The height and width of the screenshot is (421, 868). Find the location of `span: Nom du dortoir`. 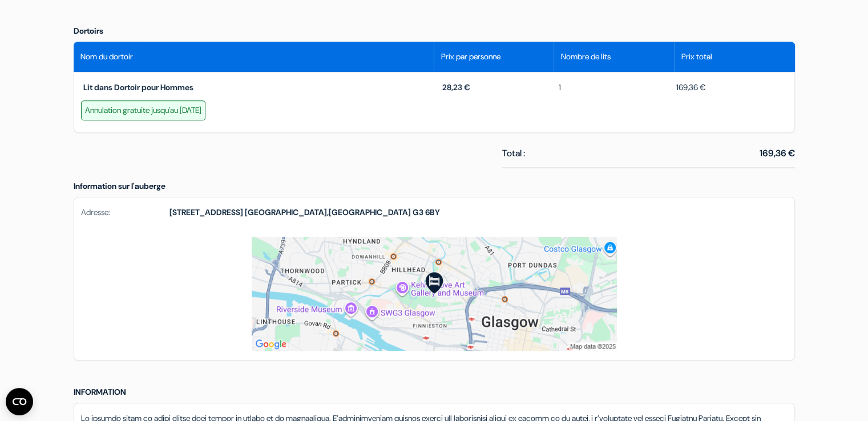

span: Nom du dortoir is located at coordinates (107, 56).